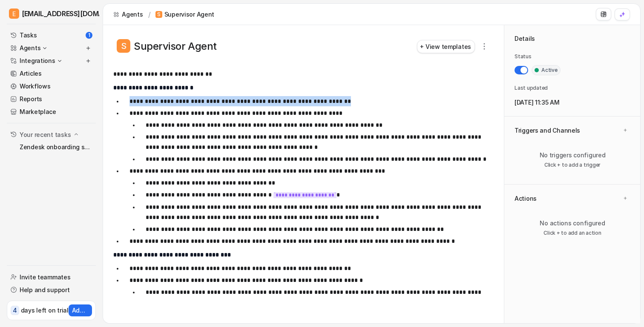  Describe the element at coordinates (14, 14) in the screenshot. I see `span: E` at that location.